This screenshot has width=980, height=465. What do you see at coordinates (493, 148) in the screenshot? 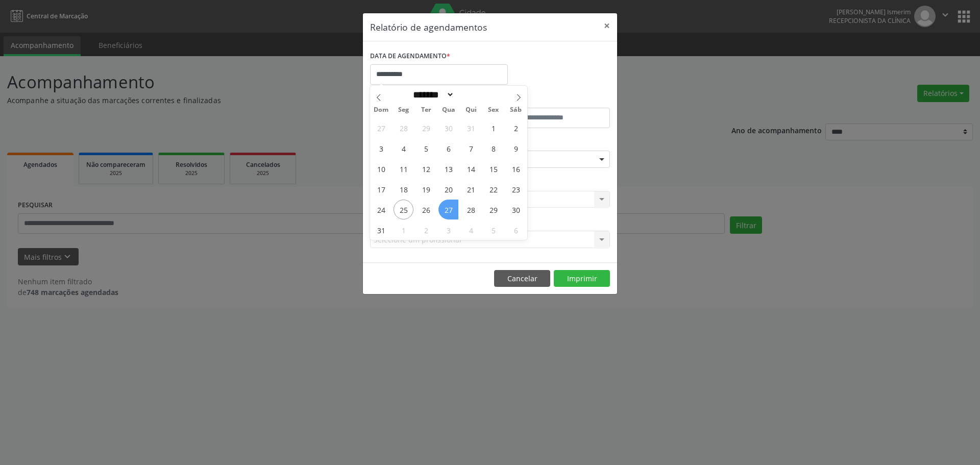
I see `span: Agosto 8, 2025` at bounding box center [493, 148].